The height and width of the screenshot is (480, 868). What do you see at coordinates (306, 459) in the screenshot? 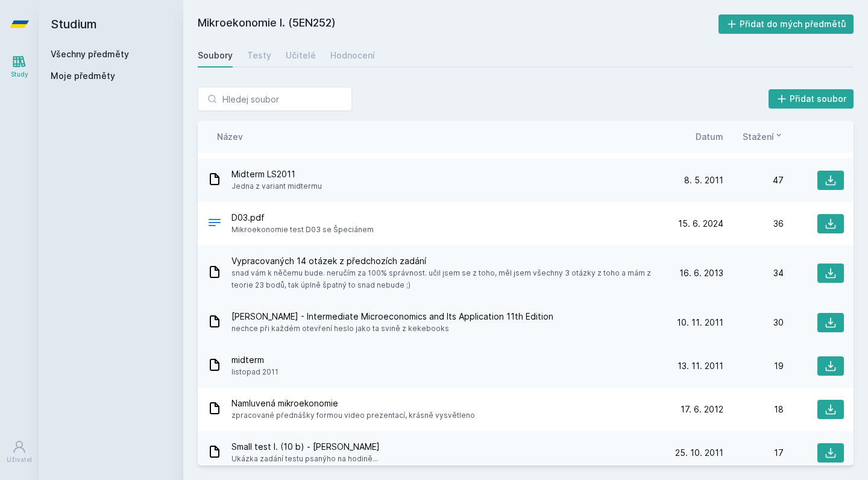
I see `span: Ukázka zadání testu psanýho na hodině...` at bounding box center [306, 459].